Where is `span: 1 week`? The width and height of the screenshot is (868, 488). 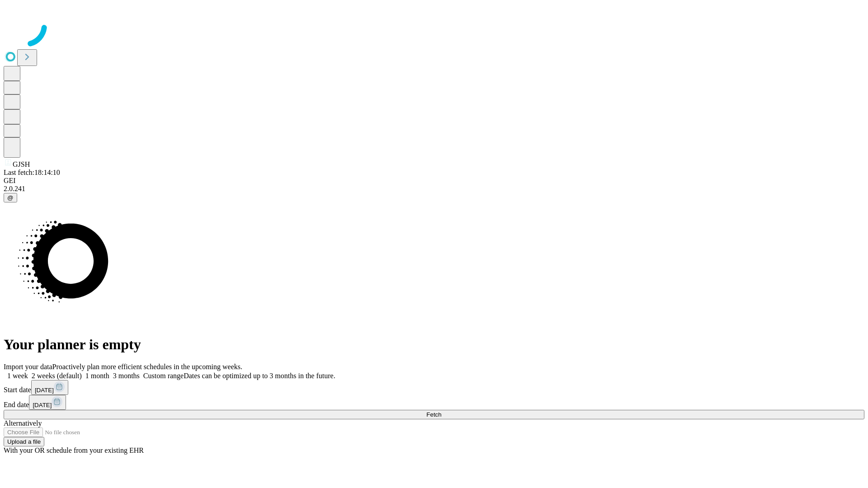
span: 1 week is located at coordinates (18, 375).